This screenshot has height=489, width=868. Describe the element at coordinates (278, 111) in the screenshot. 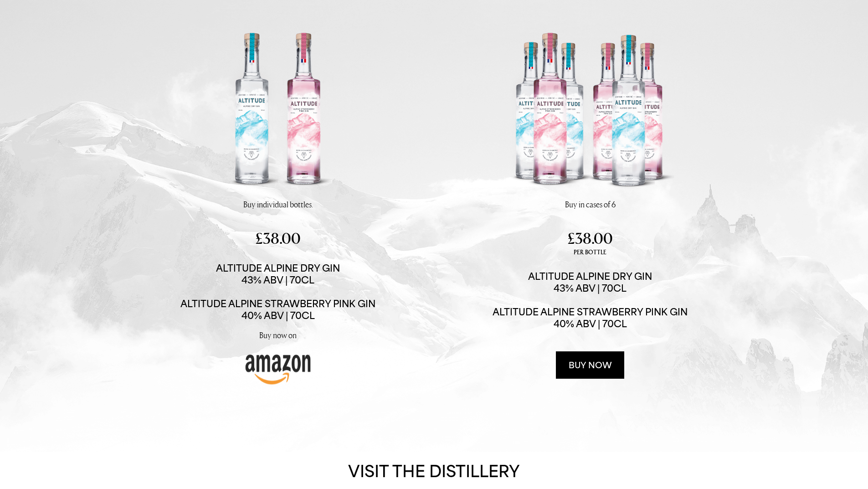

I see `img: Altitude Alpine Dry Gin & Alpine Strawberry Pink Gin | 43% ABV | 70cl` at that location.